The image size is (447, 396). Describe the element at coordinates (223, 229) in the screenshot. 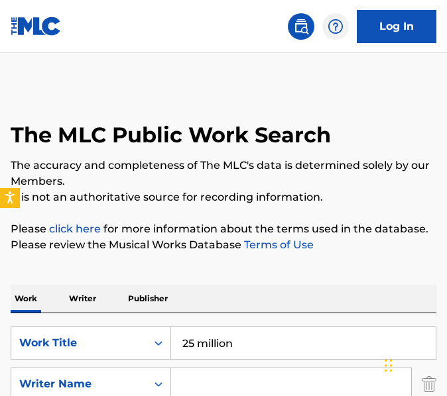

I see `p: Please for more information about the terms used in the database.` at that location.